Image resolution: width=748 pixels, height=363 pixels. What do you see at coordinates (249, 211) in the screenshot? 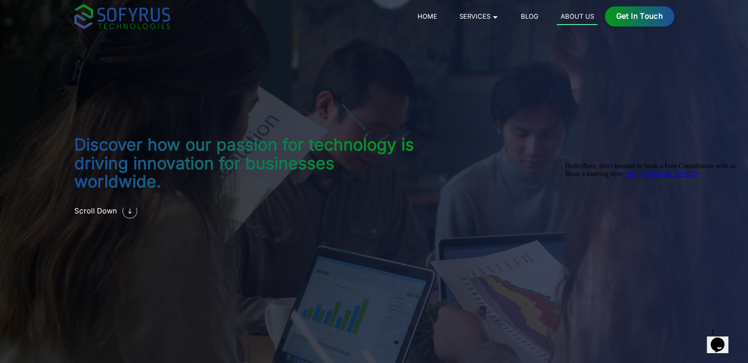
I see `a: Scroll Down` at bounding box center [249, 211].